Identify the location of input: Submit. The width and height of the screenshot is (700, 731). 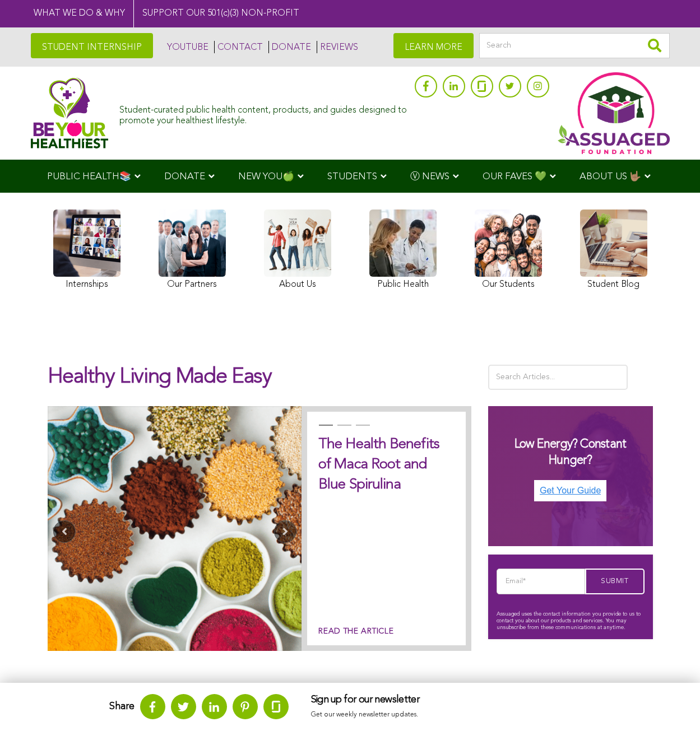
(614, 582).